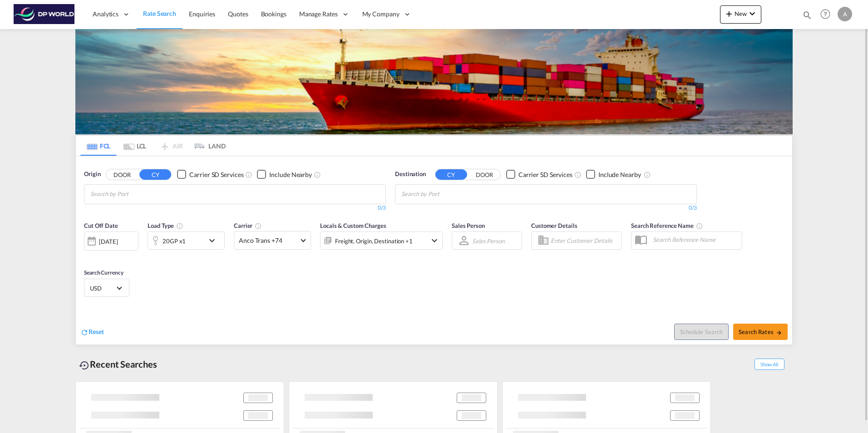 The image size is (868, 433). Describe the element at coordinates (208, 146) in the screenshot. I see `md-tab-item: LAND` at that location.